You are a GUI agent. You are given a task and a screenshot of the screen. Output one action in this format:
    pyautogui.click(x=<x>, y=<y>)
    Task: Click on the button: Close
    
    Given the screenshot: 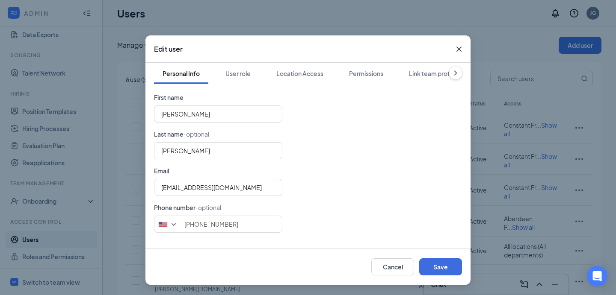 What is the action you would take?
    pyautogui.click(x=459, y=49)
    